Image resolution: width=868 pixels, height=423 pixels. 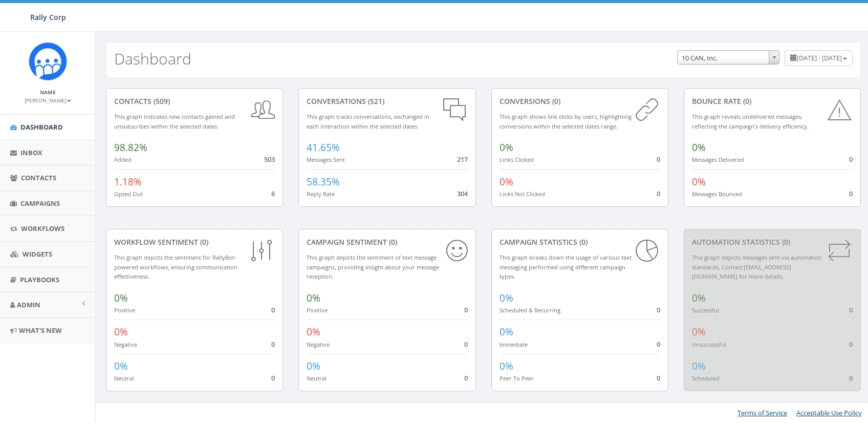 What do you see at coordinates (580, 101) in the screenshot?
I see `div: conversions` at bounding box center [580, 101].